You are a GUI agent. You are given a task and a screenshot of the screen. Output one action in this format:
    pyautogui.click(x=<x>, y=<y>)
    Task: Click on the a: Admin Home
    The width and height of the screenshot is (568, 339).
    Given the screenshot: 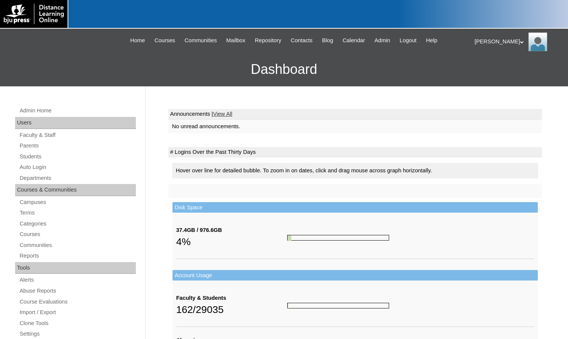 What is the action you would take?
    pyautogui.click(x=77, y=111)
    